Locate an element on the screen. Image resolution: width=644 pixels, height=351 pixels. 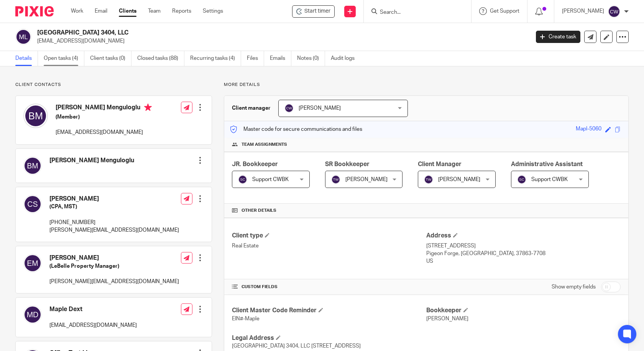
p: More details is located at coordinates (426, 85).